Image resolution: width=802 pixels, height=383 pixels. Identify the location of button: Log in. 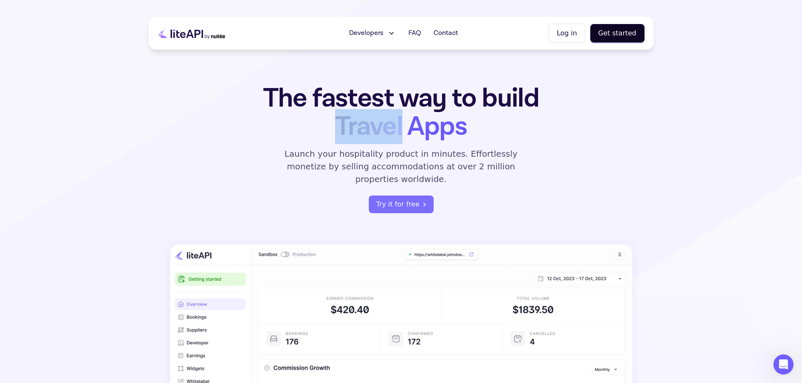
(567, 33).